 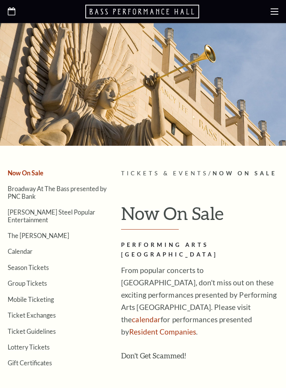 What do you see at coordinates (200, 356) in the screenshot?
I see `h3: Don't Get Scammed!` at bounding box center [200, 356].